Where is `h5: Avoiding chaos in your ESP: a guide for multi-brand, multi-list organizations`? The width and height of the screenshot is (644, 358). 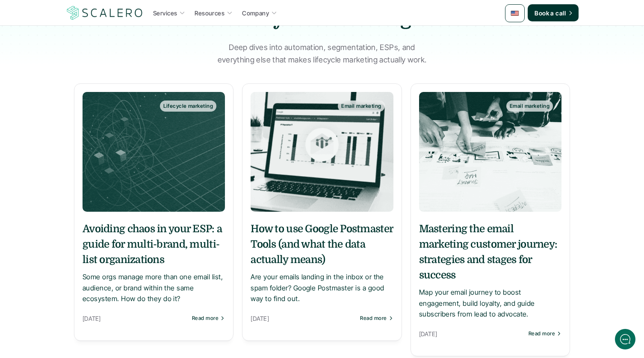 h5: Avoiding chaos in your ESP: a guide for multi-brand, multi-list organizations is located at coordinates (154, 245).